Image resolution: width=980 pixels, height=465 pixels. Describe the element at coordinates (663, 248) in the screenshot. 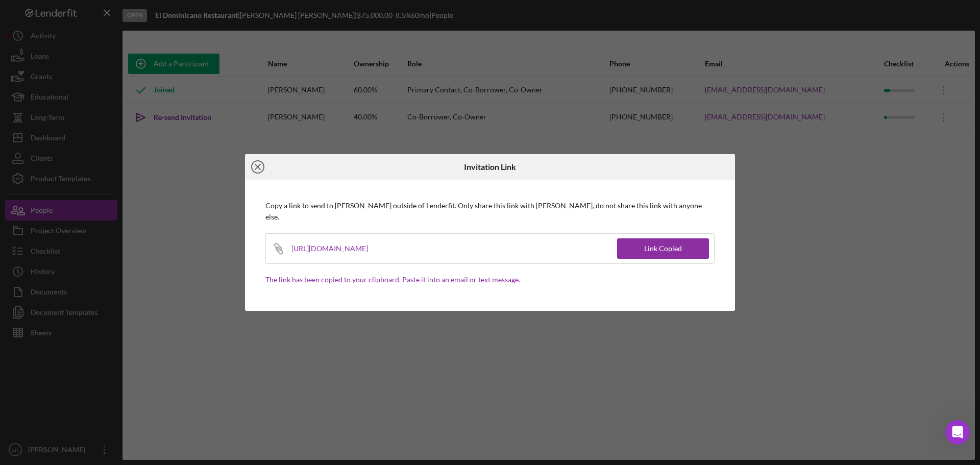

I see `button: Link Copied` at that location.